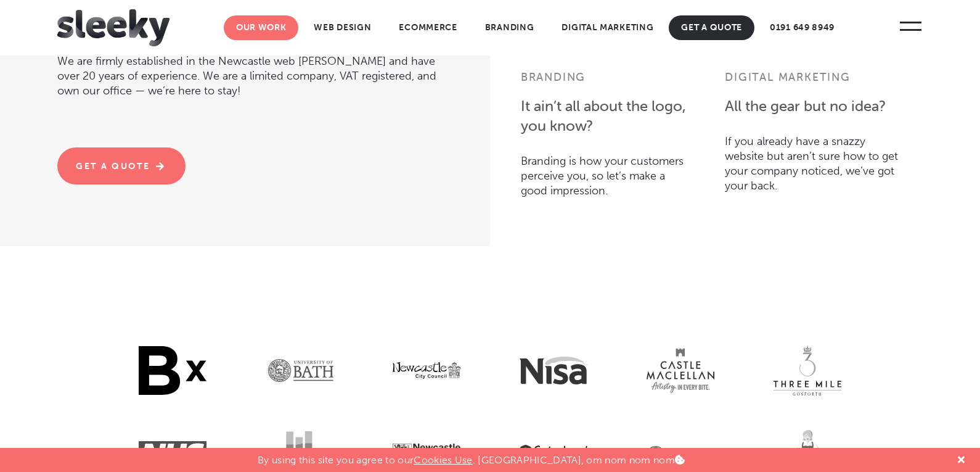  I want to click on img: Nisa, so click(554, 370).